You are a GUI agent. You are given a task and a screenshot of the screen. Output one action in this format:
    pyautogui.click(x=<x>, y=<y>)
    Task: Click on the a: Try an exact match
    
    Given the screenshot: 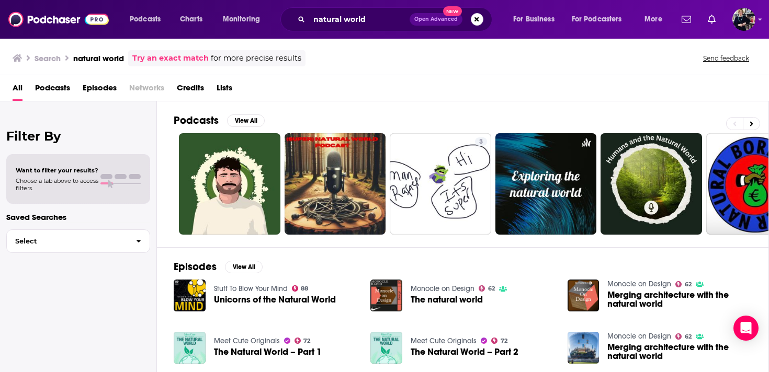 What is the action you would take?
    pyautogui.click(x=170, y=58)
    